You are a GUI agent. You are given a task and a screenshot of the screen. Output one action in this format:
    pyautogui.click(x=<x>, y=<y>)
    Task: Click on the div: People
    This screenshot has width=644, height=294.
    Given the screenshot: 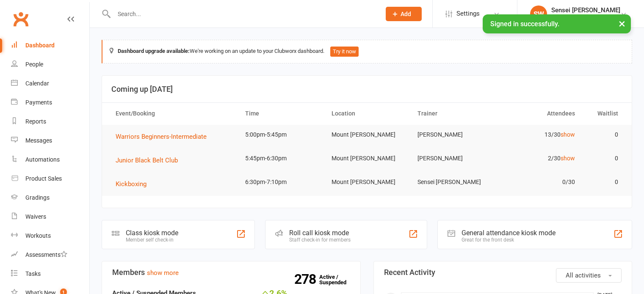 What is the action you would take?
    pyautogui.click(x=34, y=64)
    